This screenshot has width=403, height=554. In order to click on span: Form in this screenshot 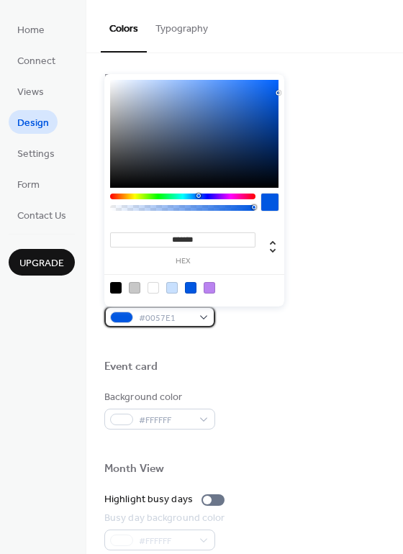, I will do `click(28, 185)`.